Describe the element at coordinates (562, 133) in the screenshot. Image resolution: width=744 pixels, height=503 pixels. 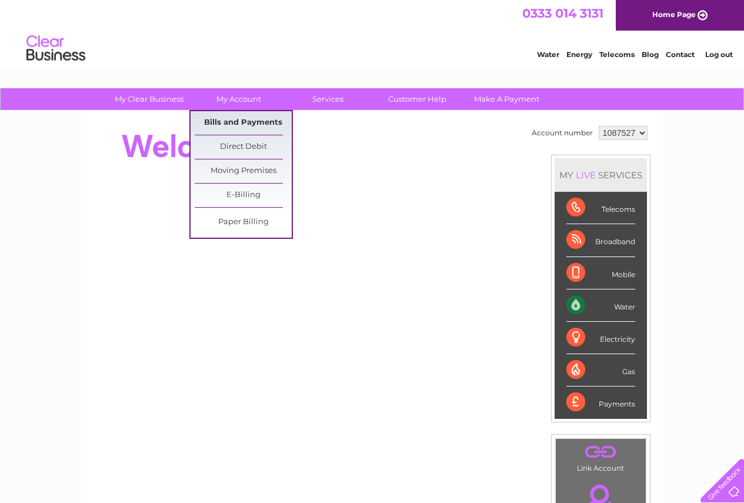
I see `td: Account number` at that location.